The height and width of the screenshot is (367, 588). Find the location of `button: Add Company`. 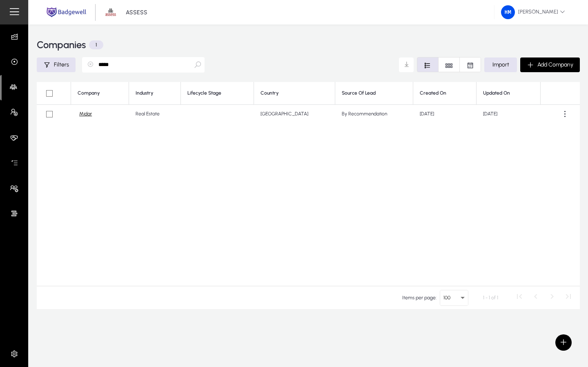

button: Add Company is located at coordinates (550, 65).